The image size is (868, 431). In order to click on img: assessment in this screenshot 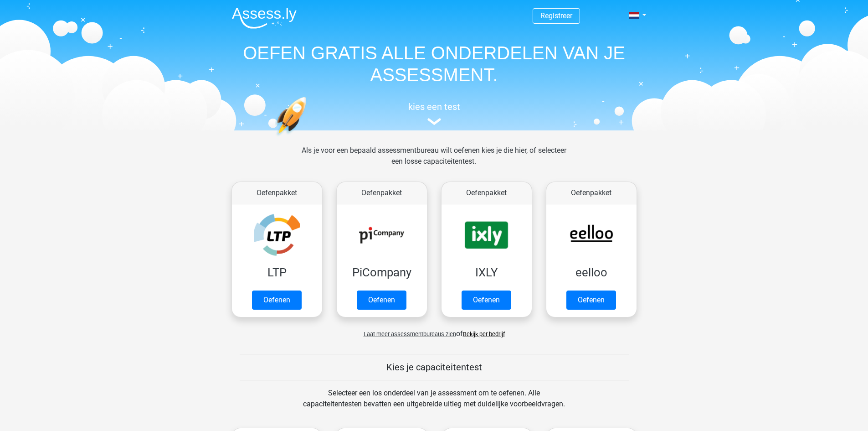, I will do `click(434, 122)`.